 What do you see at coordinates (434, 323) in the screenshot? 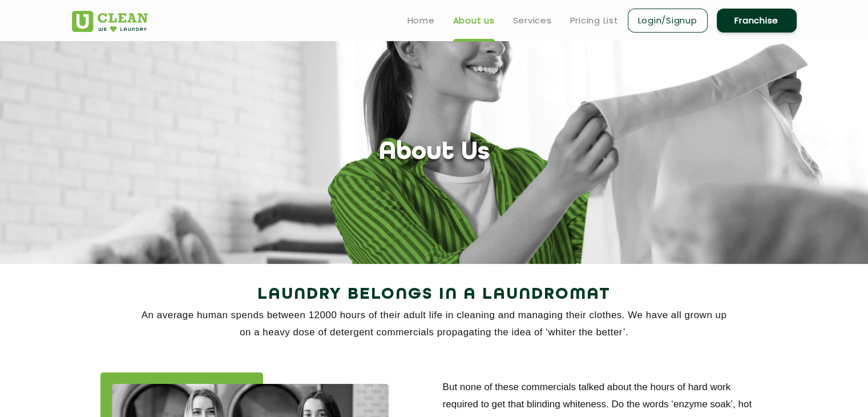
I see `p: An average human spends between 12000 hours of their adult life in cleaning and managing their cl...` at bounding box center [434, 323].